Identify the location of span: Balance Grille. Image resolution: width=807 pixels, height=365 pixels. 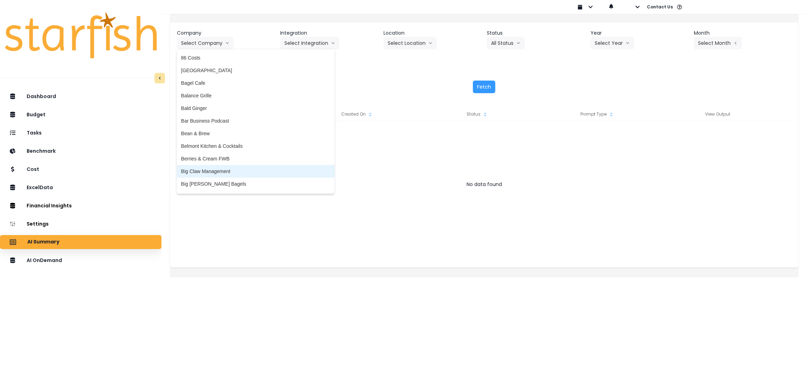
(256, 96).